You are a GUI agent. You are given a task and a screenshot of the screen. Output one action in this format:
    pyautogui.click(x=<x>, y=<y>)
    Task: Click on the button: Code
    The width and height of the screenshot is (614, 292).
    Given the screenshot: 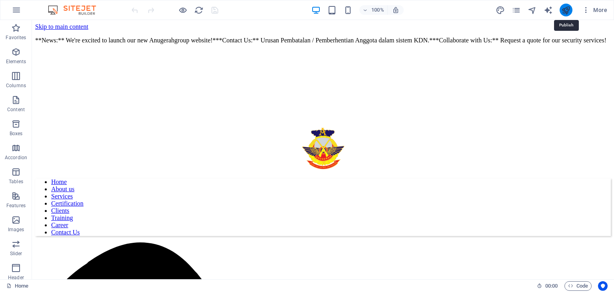 What is the action you would take?
    pyautogui.click(x=578, y=286)
    